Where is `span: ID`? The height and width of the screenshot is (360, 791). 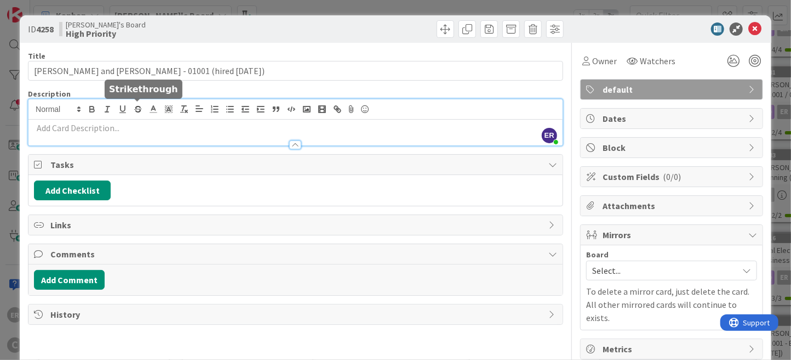
span: ID is located at coordinates (41, 29).